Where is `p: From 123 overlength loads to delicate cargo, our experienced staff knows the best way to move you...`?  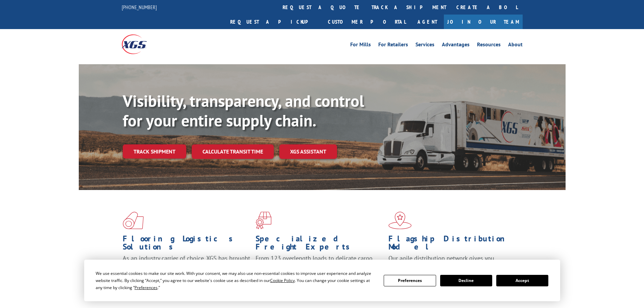 p: From 123 overlength loads to delicate cargo, our experienced staff knows the best way to move you... is located at coordinates (319, 269).